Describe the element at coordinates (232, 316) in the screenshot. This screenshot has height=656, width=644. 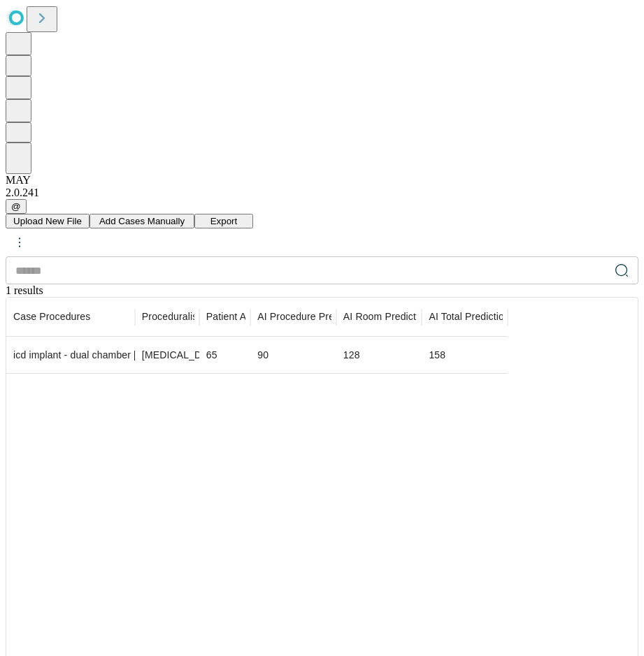
I see `span: Patient Age` at that location.